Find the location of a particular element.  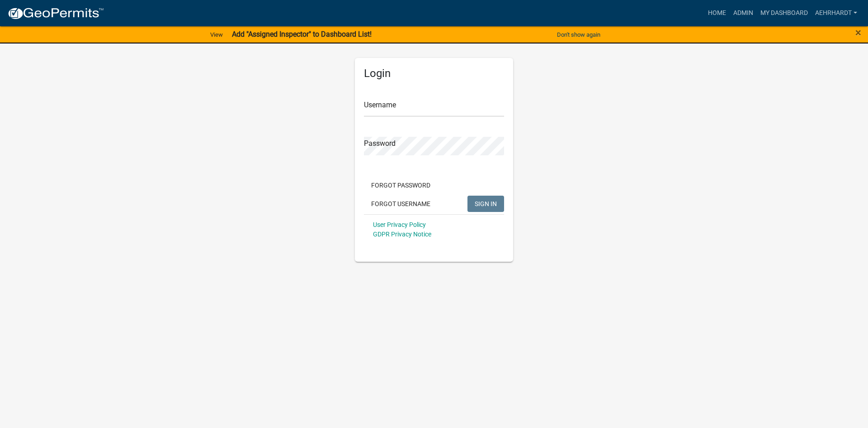

h5: Login is located at coordinates (434, 74).